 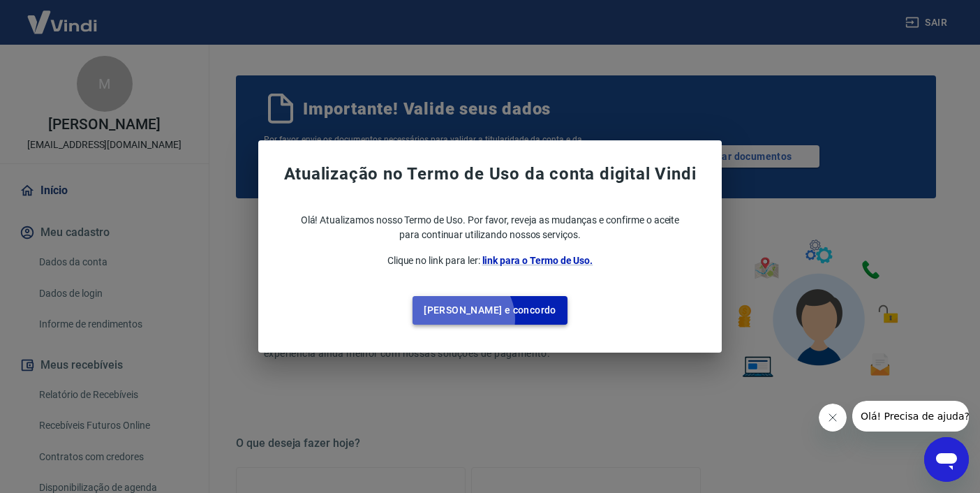 What do you see at coordinates (490, 260) in the screenshot?
I see `p: Clique no link para ler:` at bounding box center [490, 260].